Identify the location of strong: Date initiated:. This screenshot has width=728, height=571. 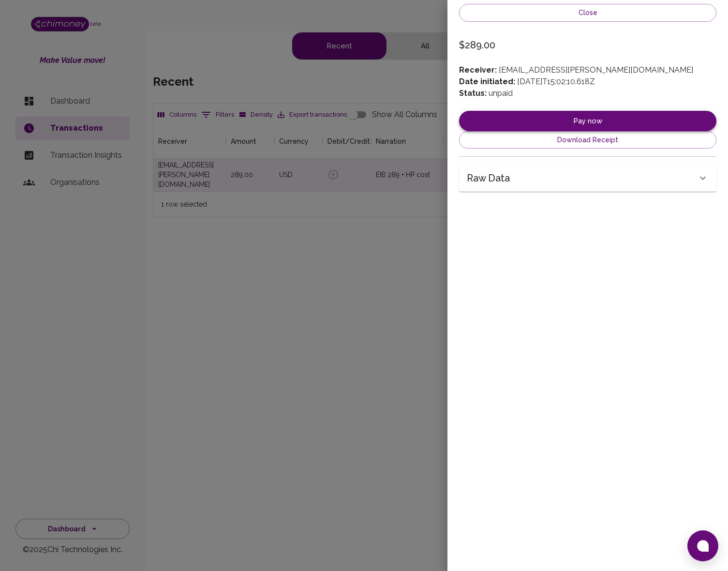
(488, 81).